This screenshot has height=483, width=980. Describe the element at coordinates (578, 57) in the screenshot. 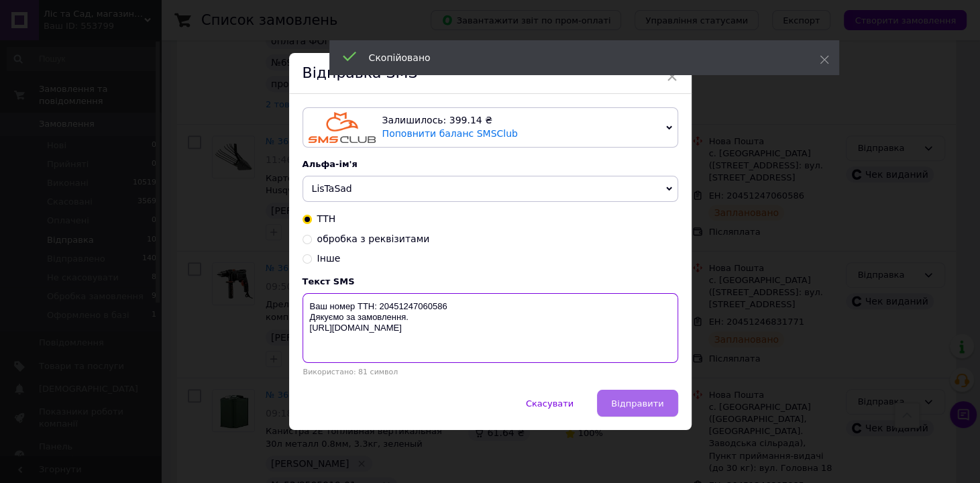

I see `div: Скопійовано` at that location.